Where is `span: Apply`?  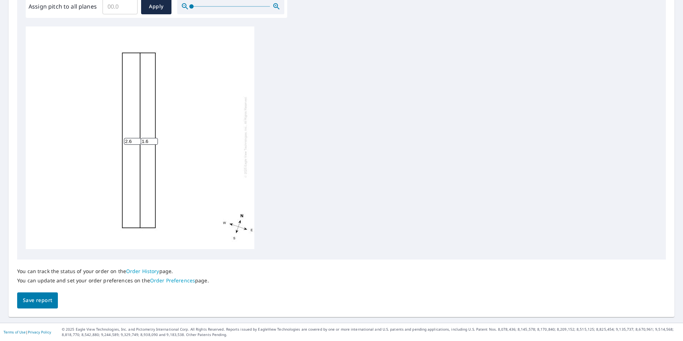 span: Apply is located at coordinates (156, 6).